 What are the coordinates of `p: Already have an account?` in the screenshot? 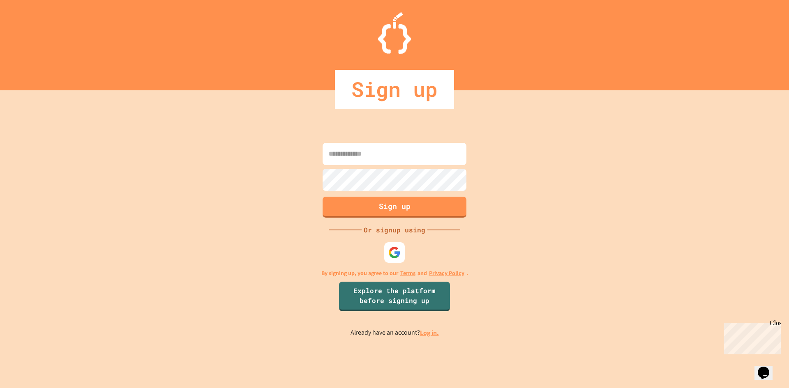 It's located at (394, 333).